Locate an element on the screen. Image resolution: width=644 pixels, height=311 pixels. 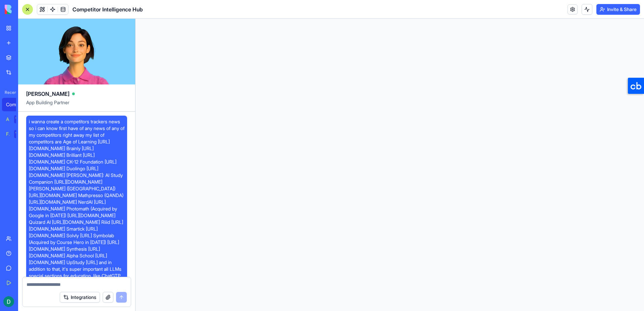
a: AI Logo GeneratorTRY is located at coordinates (15, 119).